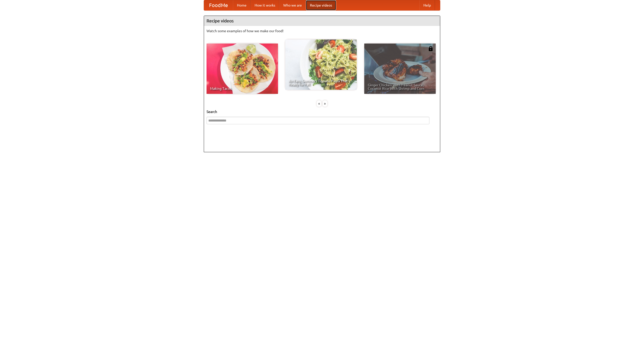 This screenshot has height=356, width=644. I want to click on h4: Recipe videos, so click(322, 21).